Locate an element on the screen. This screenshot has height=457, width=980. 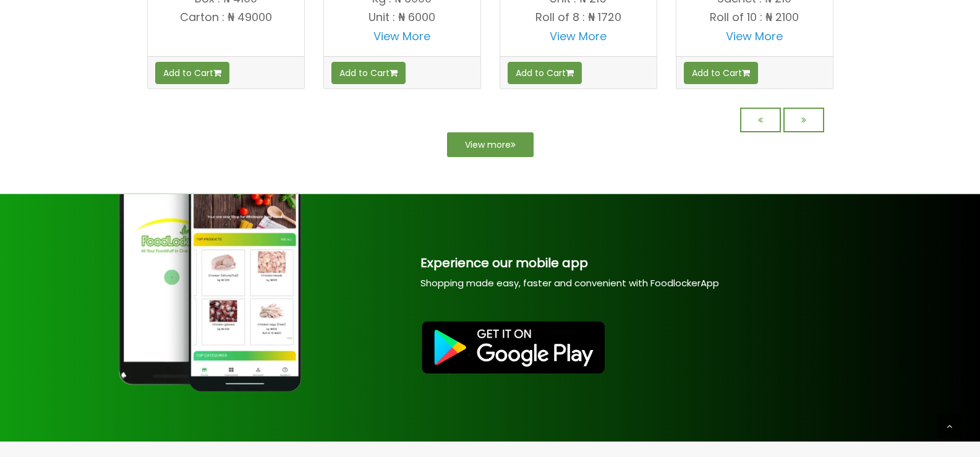
p: Carton : ₦ 49000 is located at coordinates (225, 18).